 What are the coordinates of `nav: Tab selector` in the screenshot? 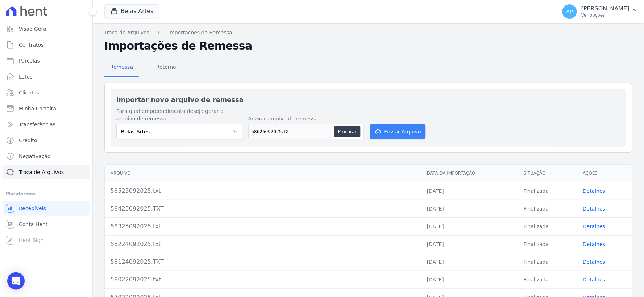 It's located at (143, 68).